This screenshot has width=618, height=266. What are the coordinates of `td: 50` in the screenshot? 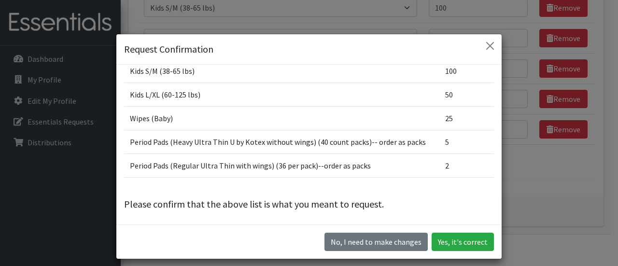 It's located at (466, 95).